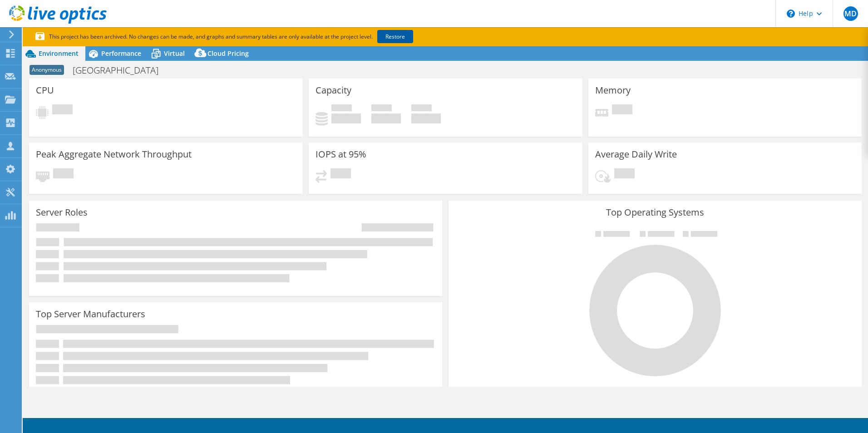  I want to click on h3: Memory, so click(612, 90).